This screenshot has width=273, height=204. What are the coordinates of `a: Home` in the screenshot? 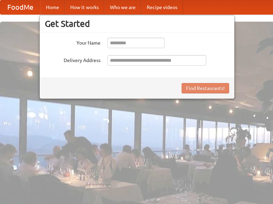 It's located at (53, 7).